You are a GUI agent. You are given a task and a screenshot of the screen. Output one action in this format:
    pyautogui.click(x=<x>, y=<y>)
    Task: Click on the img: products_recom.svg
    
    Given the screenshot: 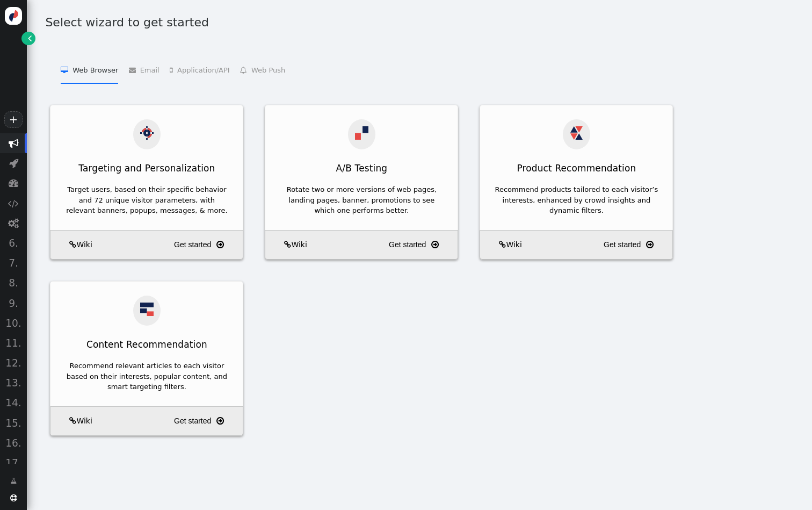 What is the action you would take?
    pyautogui.click(x=577, y=133)
    